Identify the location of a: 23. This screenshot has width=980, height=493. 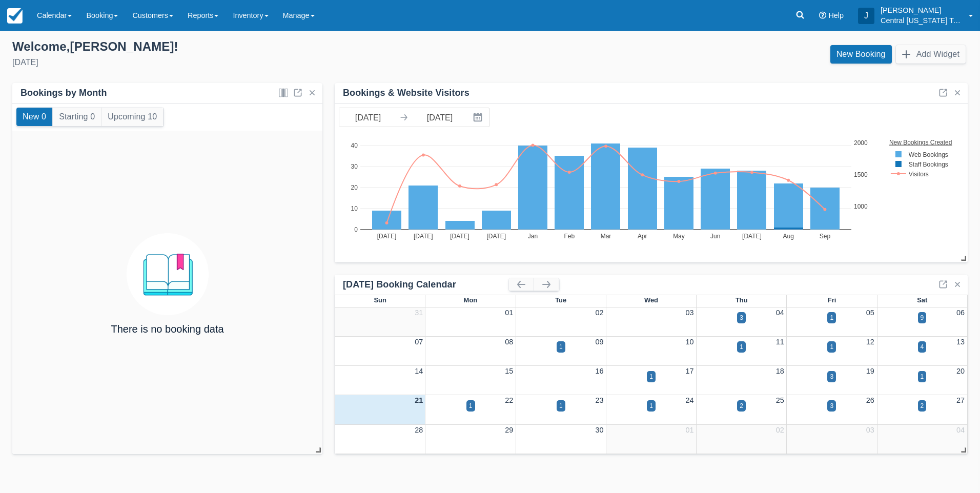
(599, 400).